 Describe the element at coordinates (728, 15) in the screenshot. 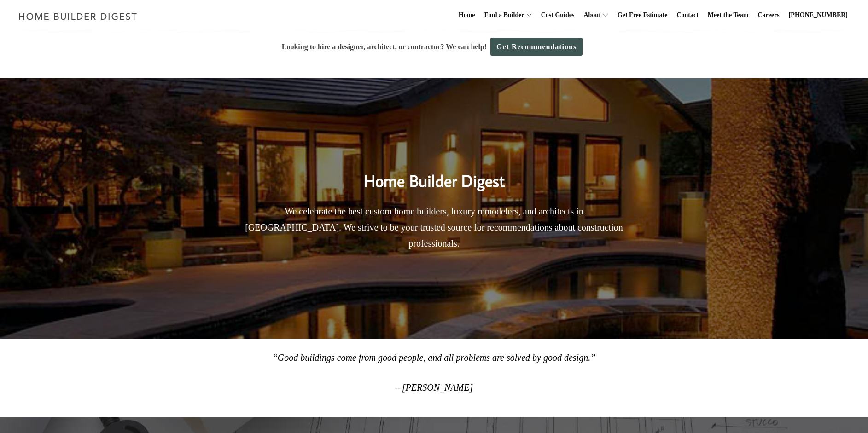

I see `a: Meet the Team` at that location.